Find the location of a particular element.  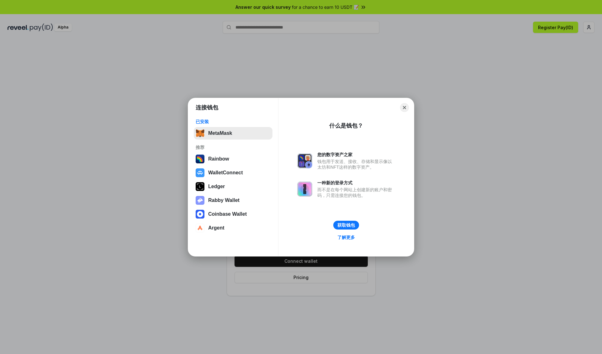

button: Ledger is located at coordinates (233, 186).